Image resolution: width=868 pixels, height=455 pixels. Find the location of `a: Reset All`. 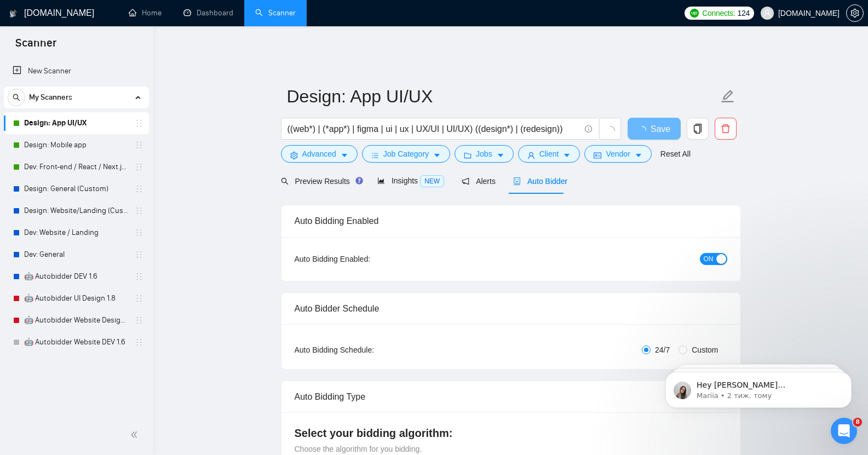

a: Reset All is located at coordinates (675, 154).